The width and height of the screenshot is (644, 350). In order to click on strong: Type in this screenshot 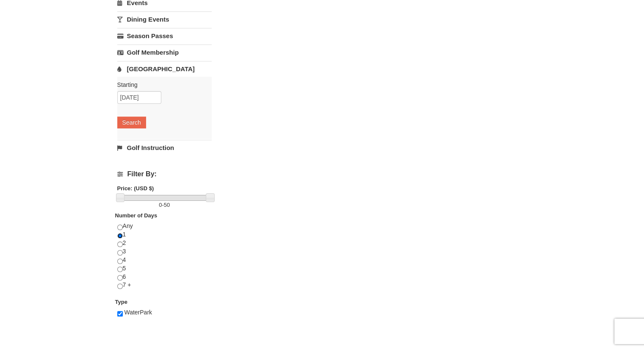, I will do `click(121, 302)`.